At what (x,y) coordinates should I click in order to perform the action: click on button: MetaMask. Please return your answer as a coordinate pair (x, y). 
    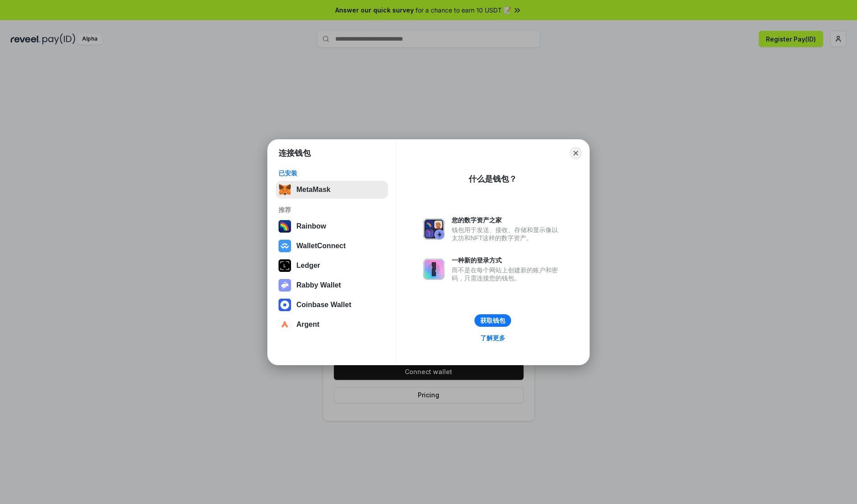
    Looking at the image, I should click on (332, 189).